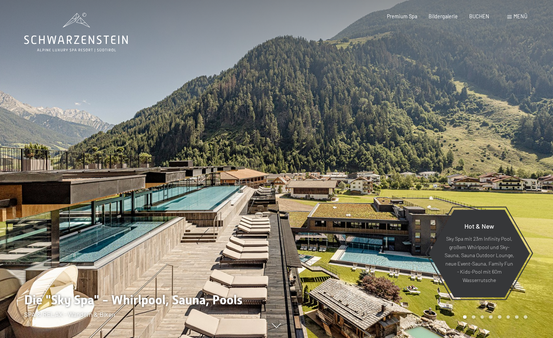 This screenshot has width=553, height=338. Describe the element at coordinates (465, 317) in the screenshot. I see `div: Carousel Page 1 (Current Slide)` at that location.